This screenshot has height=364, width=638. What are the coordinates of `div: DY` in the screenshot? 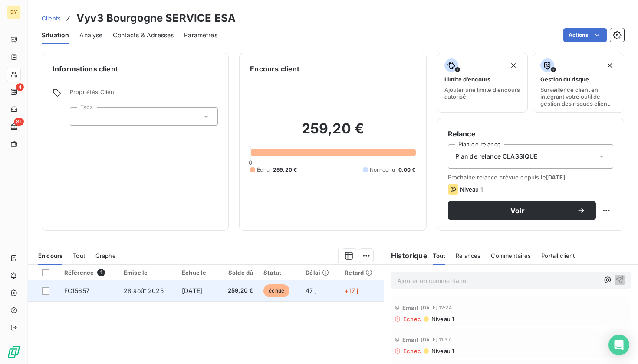 It's located at (14, 12).